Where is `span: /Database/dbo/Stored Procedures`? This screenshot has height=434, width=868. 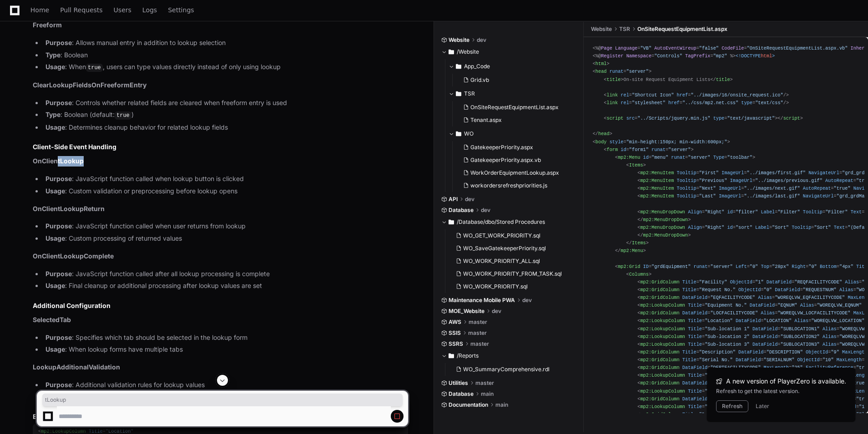
span: /Database/dbo/Stored Procedures is located at coordinates (501, 222).